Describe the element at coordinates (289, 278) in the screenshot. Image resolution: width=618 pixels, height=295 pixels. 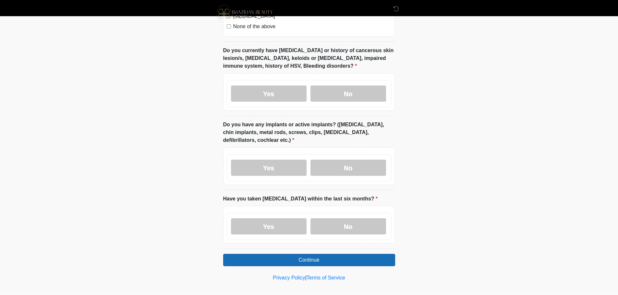
I see `a: Privacy Policy` at that location.